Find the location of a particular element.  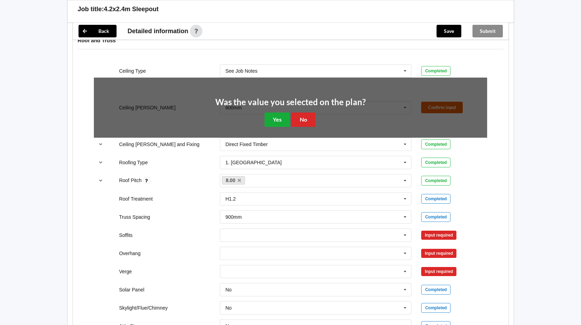

label: Overhang is located at coordinates (130, 253).